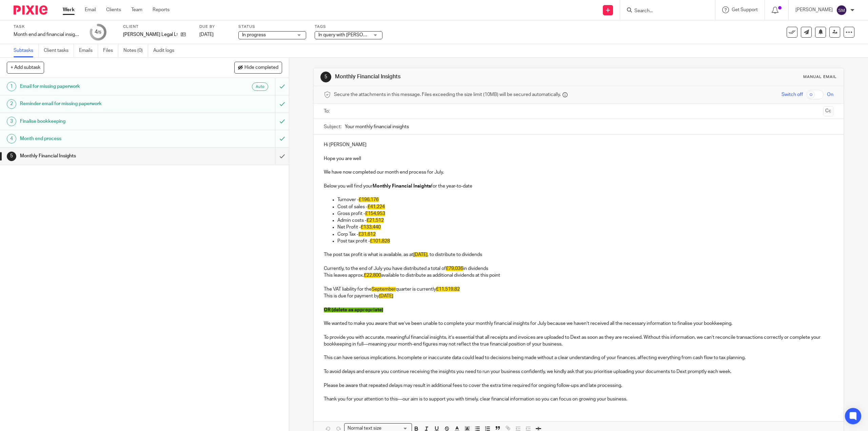 The height and width of the screenshot is (431, 868). Describe the element at coordinates (136, 50) in the screenshot. I see `a: Notes (0)` at that location.